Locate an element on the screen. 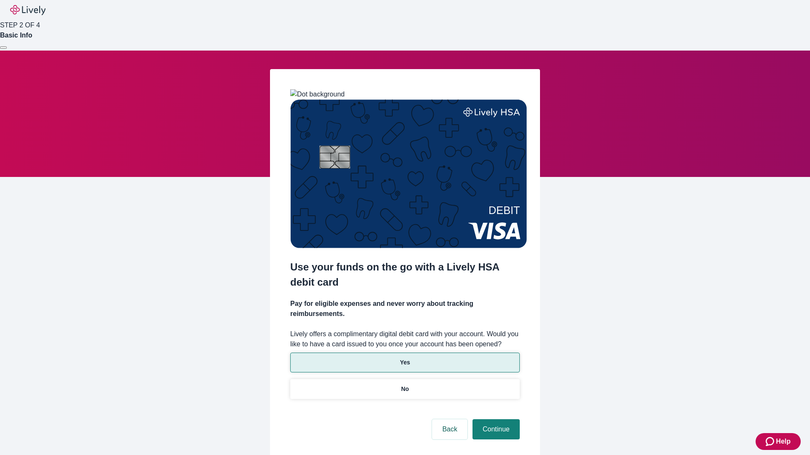 This screenshot has width=810, height=455. button: No is located at coordinates (405, 389).